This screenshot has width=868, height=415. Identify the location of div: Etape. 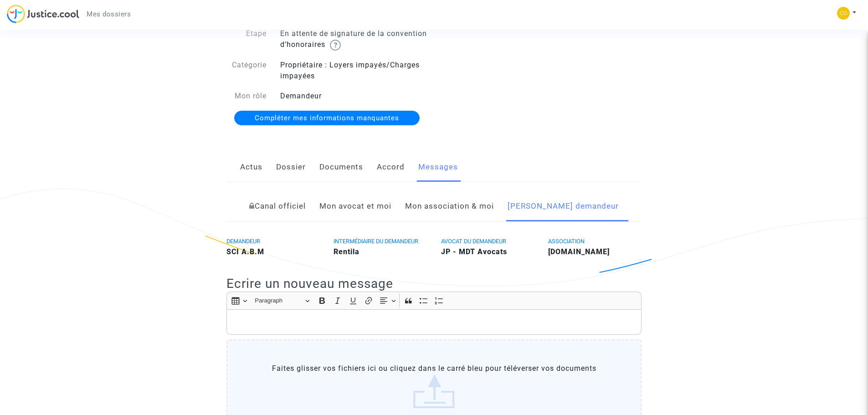
(246, 39).